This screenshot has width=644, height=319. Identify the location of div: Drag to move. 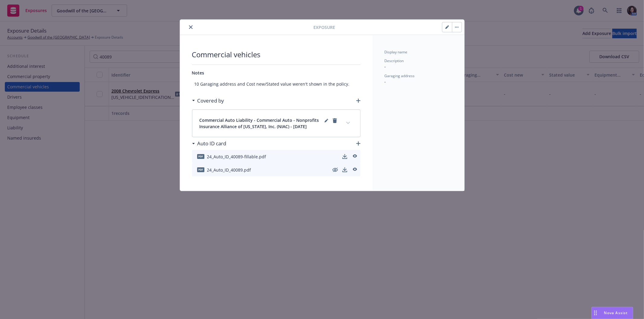
(595, 313).